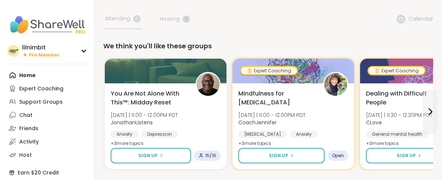 The width and height of the screenshot is (442, 180). What do you see at coordinates (47, 115) in the screenshot?
I see `a: Chat` at bounding box center [47, 115].